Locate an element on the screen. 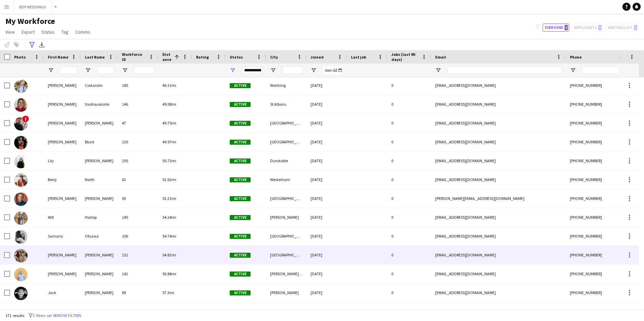  span: 49.97mi is located at coordinates (169, 142).